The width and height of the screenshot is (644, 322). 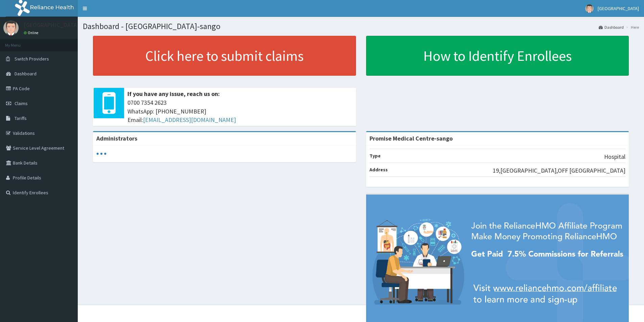 I want to click on span: Tariffs, so click(x=20, y=118).